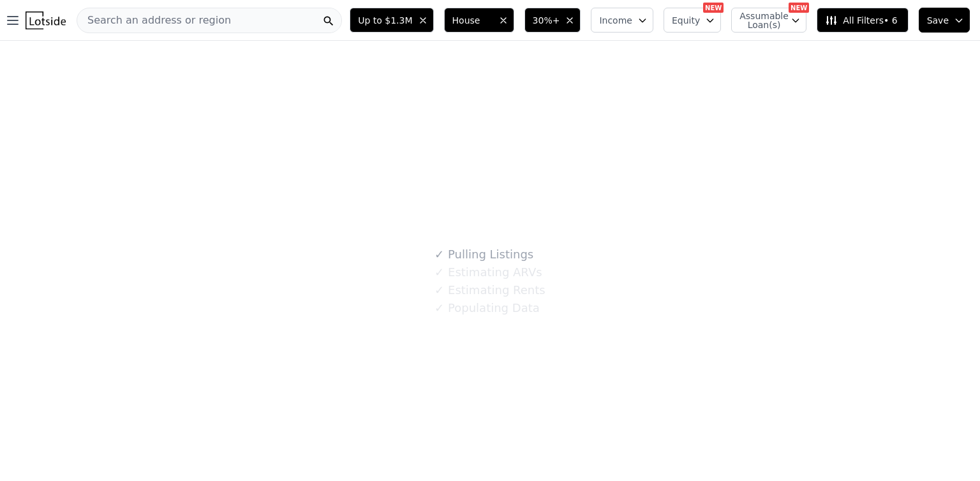 This screenshot has height=481, width=980. What do you see at coordinates (488, 272) in the screenshot?
I see `div: Estimating ARVs` at bounding box center [488, 272].